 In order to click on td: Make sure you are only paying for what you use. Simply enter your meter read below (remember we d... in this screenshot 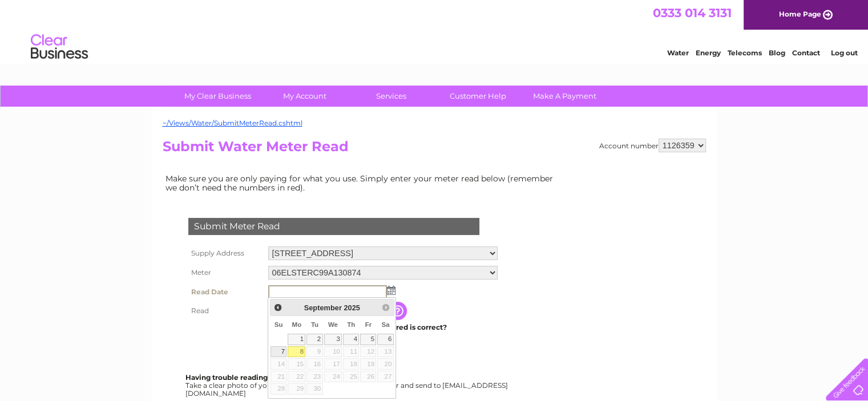, I will do `click(362, 183)`.